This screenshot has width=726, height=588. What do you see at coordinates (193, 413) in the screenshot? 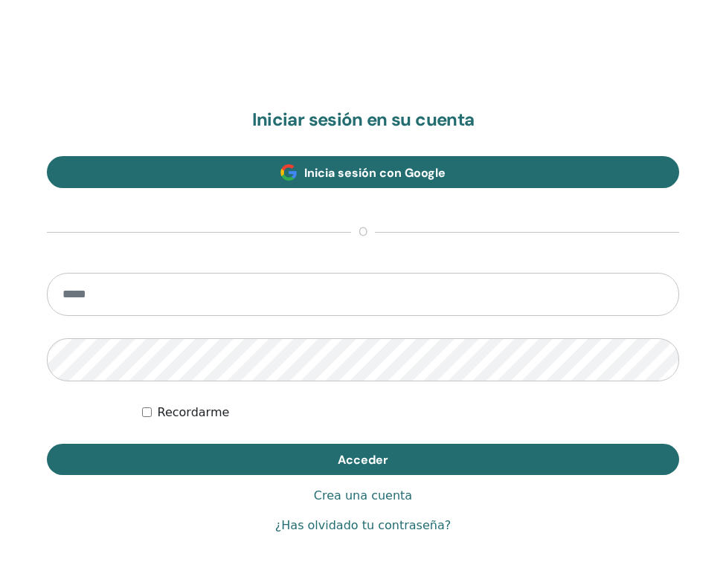
I see `label: Recordarme` at bounding box center [193, 413].